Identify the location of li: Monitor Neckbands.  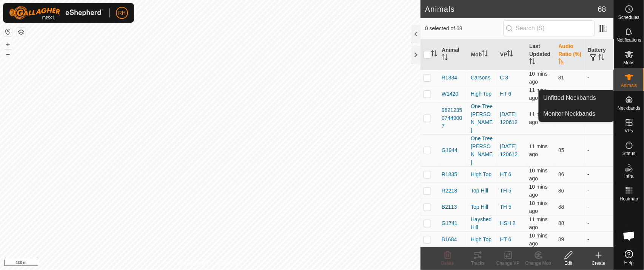
(576, 114).